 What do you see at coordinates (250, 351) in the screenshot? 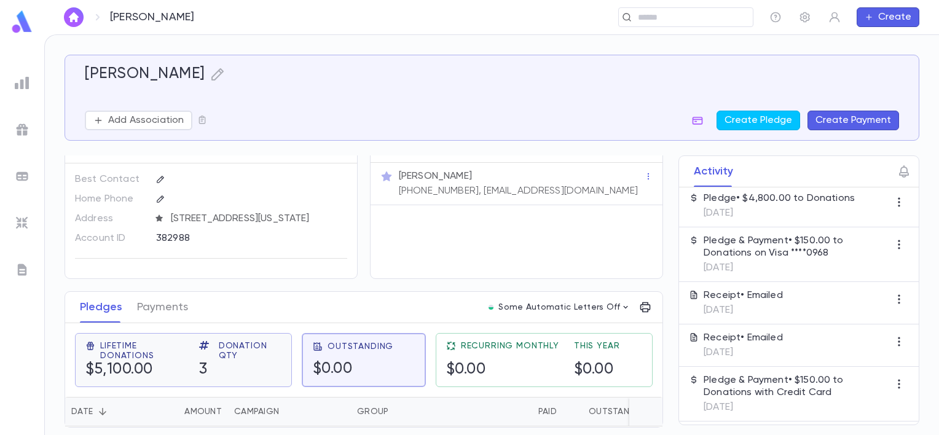
I see `span: Donation Qty` at bounding box center [250, 351].